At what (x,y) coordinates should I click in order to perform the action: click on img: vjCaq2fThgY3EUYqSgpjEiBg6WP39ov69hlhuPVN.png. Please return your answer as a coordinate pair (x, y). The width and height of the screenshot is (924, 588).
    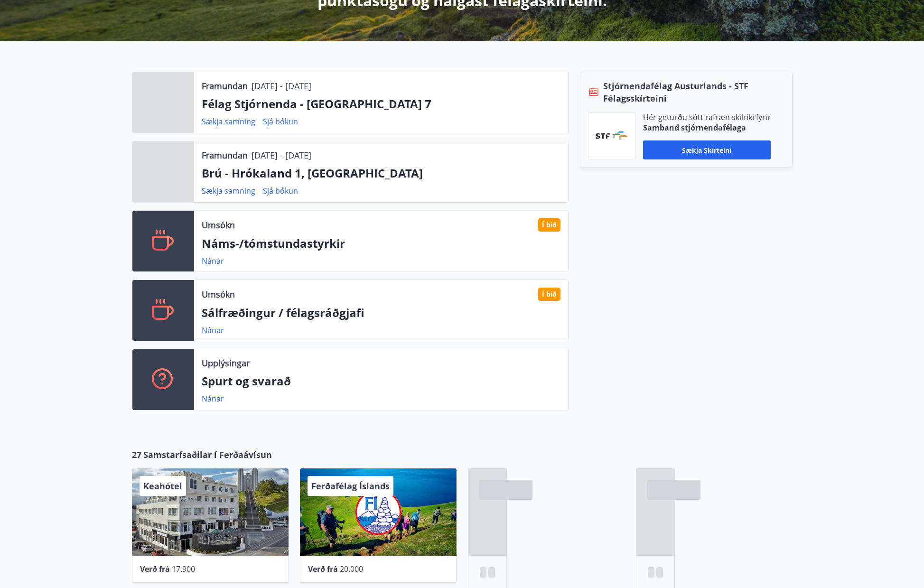
    Looking at the image, I should click on (612, 136).